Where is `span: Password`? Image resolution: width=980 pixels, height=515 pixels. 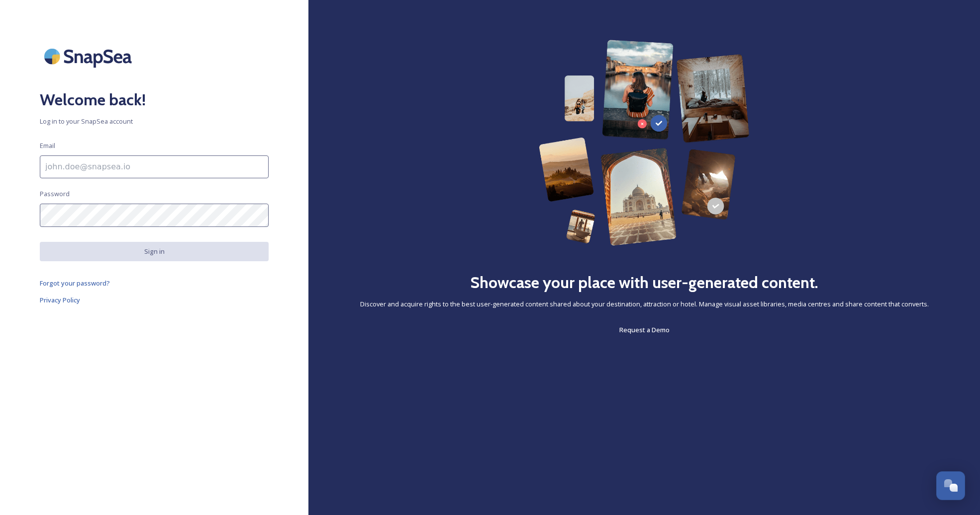
span: Password is located at coordinates (55, 194).